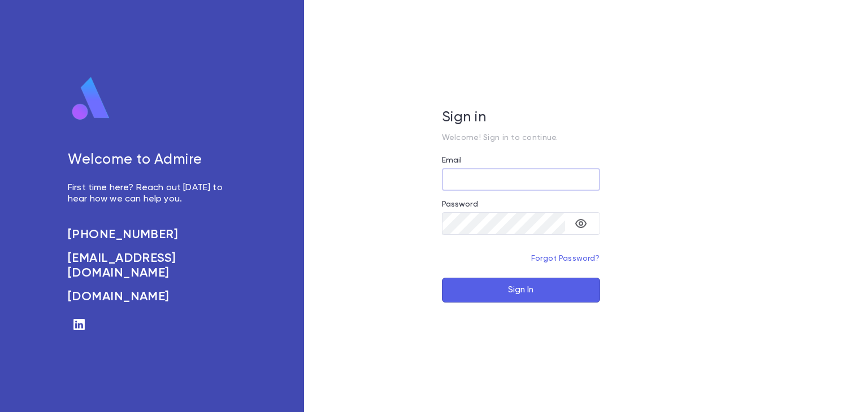  Describe the element at coordinates (152, 161) in the screenshot. I see `h5: Welcome to Admire` at that location.